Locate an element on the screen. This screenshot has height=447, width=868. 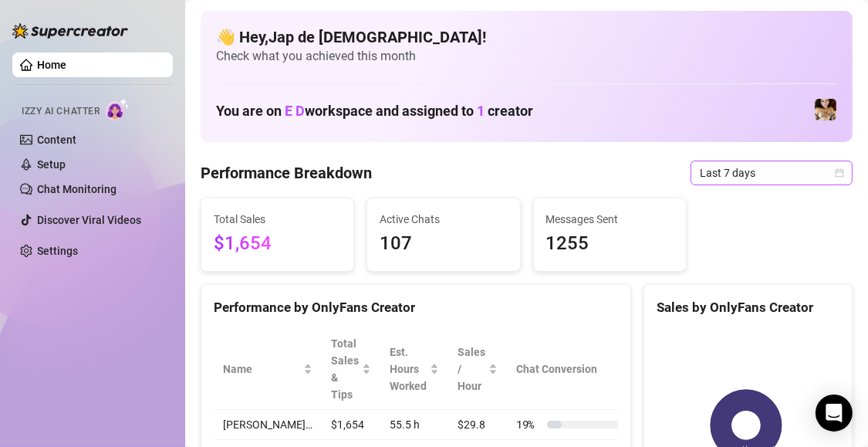
img: vixie is located at coordinates (826, 110).